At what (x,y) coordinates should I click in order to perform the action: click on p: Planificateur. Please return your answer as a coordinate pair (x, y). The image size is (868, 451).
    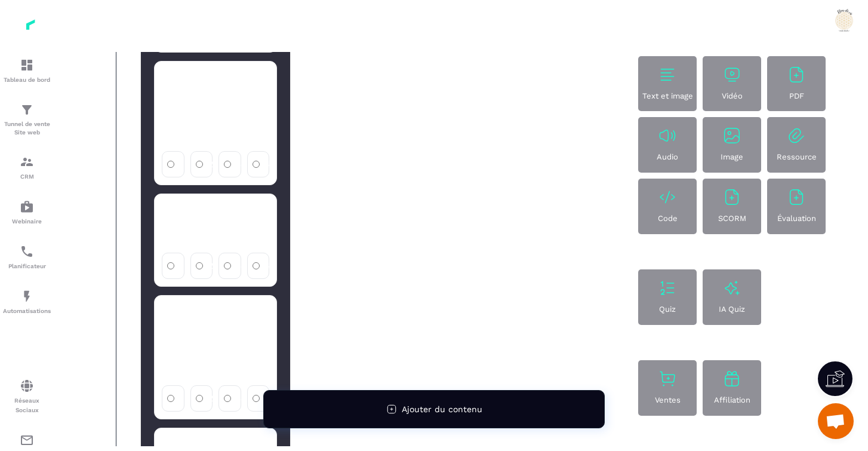
    Looking at the image, I should click on (27, 266).